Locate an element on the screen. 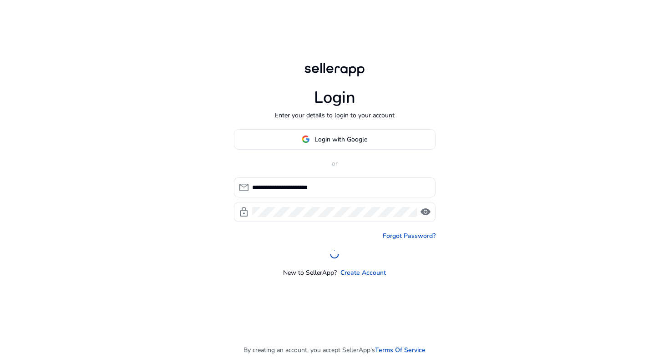 Image resolution: width=669 pixels, height=363 pixels. p: Enter your details to login to your account is located at coordinates (334, 115).